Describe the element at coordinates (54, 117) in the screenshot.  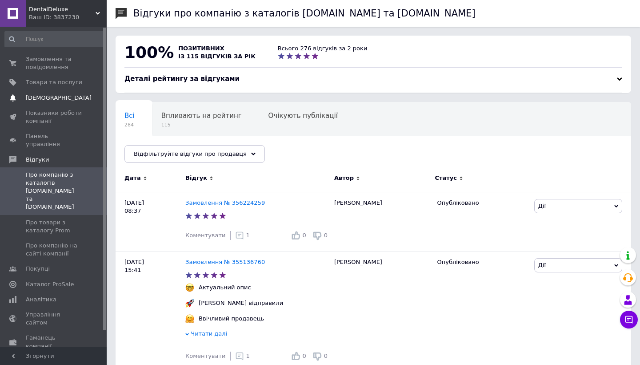
I see `span: Показники роботи компанії` at that location.